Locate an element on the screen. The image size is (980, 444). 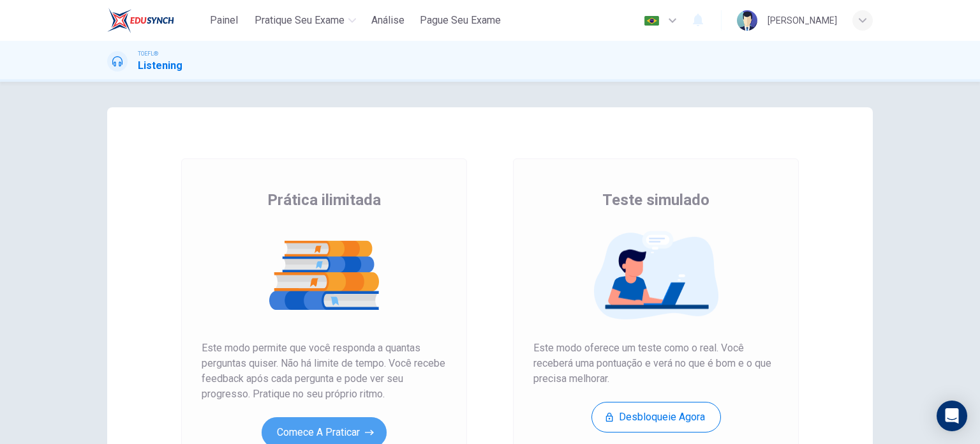
span: TOEFL® is located at coordinates (148, 54).